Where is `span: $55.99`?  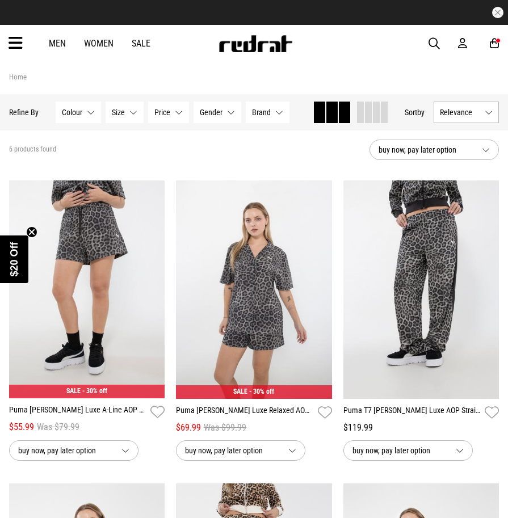 span: $55.99 is located at coordinates (22, 427).